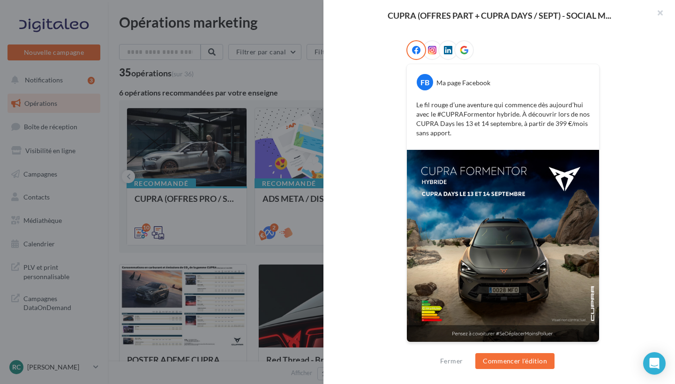 The width and height of the screenshot is (675, 384). Describe the element at coordinates (463, 83) in the screenshot. I see `div: Ma page Facebook` at that location.